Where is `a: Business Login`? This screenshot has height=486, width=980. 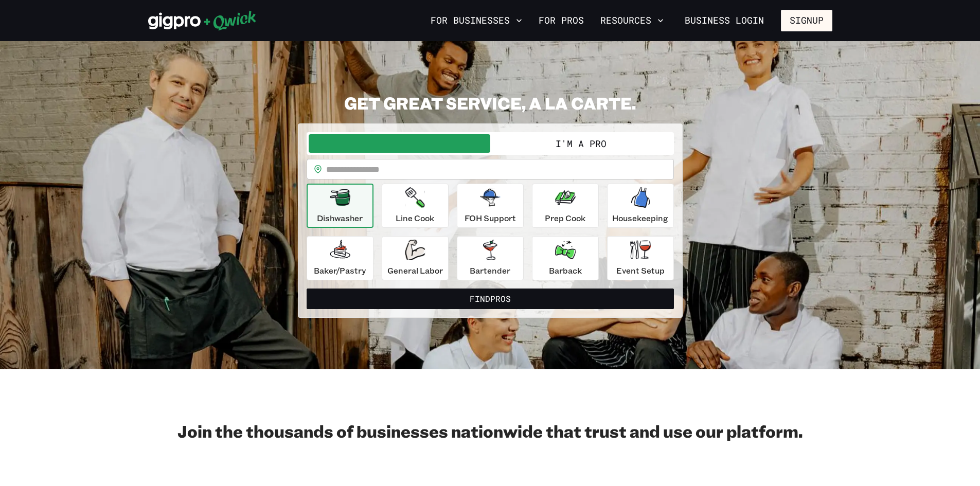
a: Business Login is located at coordinates (724, 20).